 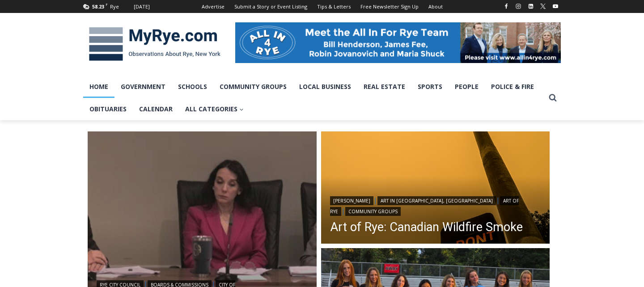 I want to click on img: MyRye.com, so click(x=155, y=44).